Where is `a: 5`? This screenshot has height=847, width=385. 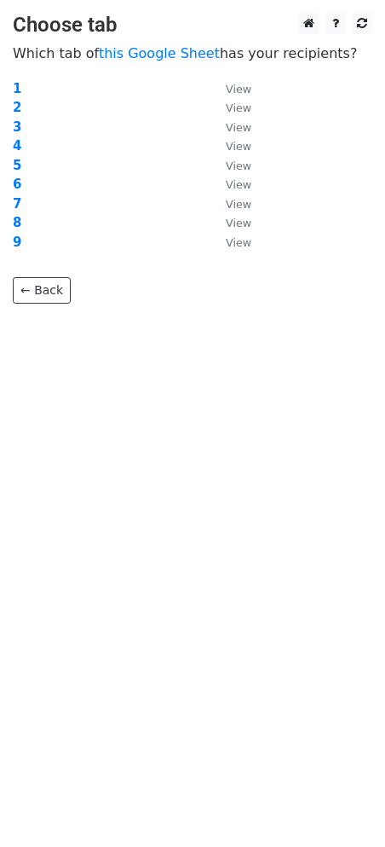
a: 5 is located at coordinates (17, 165).